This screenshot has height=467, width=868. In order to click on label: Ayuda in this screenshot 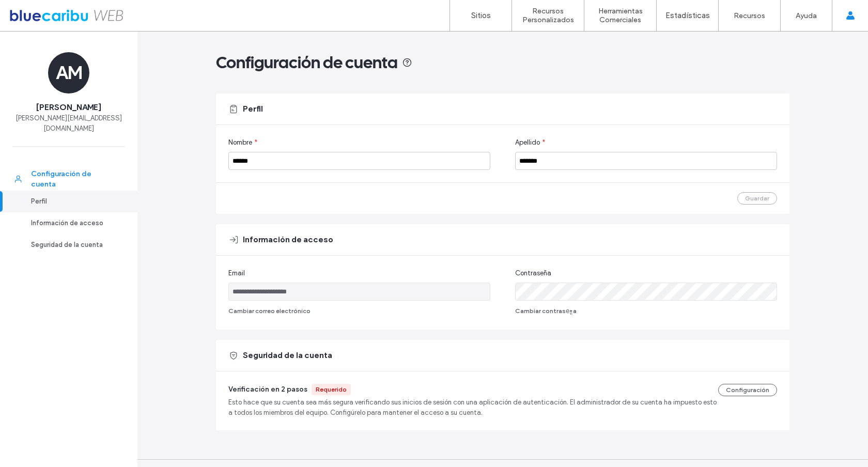, I will do `click(806, 15)`.